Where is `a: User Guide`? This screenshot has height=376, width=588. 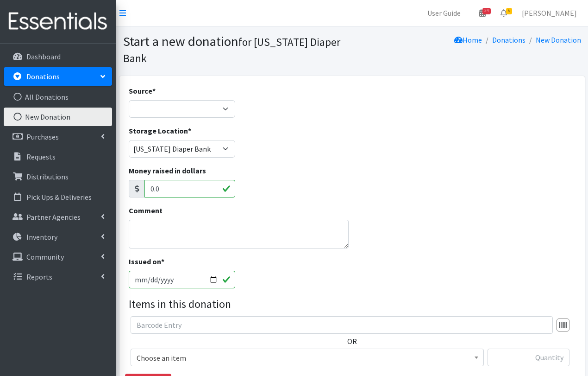
a: User Guide is located at coordinates (444, 13).